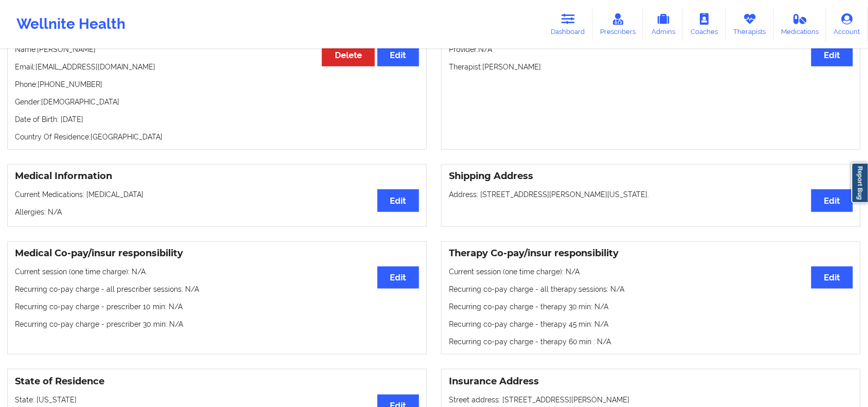  I want to click on a: Therapists, so click(750, 24).